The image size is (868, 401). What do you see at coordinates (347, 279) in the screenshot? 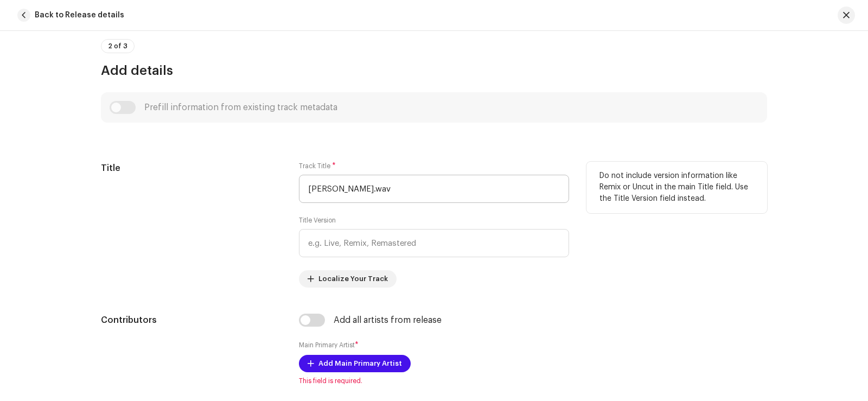
I see `button: Localize Your Track` at bounding box center [347, 279].